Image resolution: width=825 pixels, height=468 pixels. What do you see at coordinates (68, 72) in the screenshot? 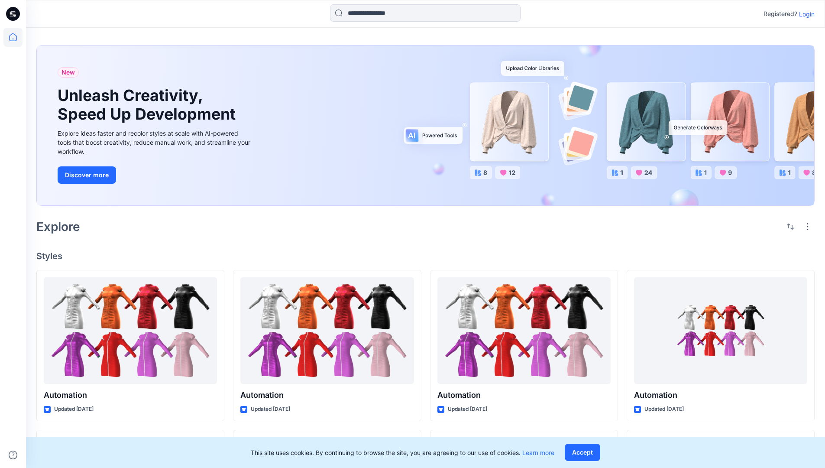
I see `span: New` at bounding box center [68, 72].